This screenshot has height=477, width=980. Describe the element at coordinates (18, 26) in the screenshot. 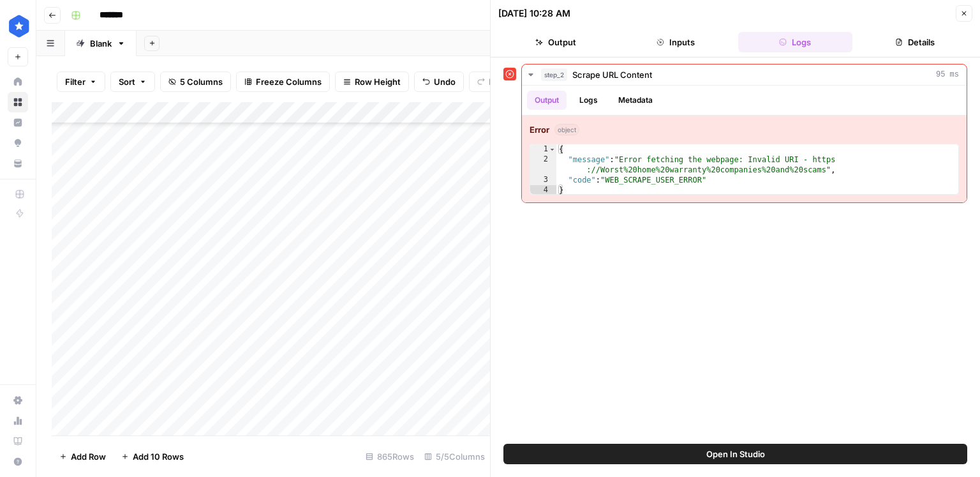

I see `button: Workspace: ConsumerAffairs` at that location.